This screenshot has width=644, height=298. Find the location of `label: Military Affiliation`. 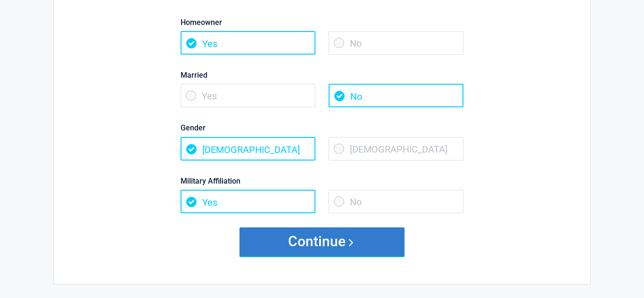

label: Military Affiliation is located at coordinates (322, 181).